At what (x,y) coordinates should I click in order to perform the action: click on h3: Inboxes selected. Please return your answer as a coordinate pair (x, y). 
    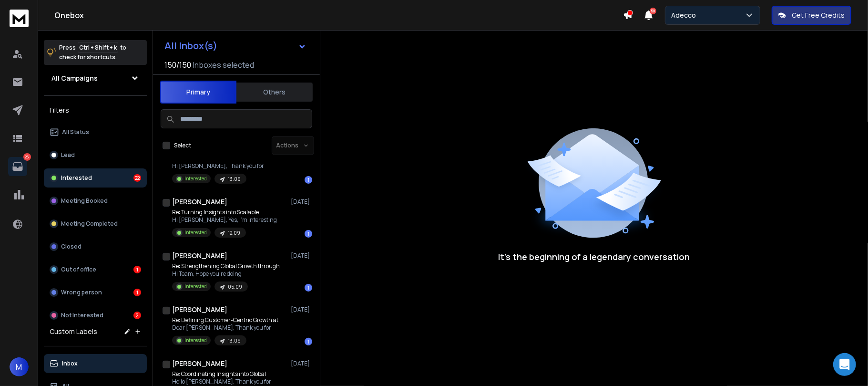
    Looking at the image, I should click on (224, 65).